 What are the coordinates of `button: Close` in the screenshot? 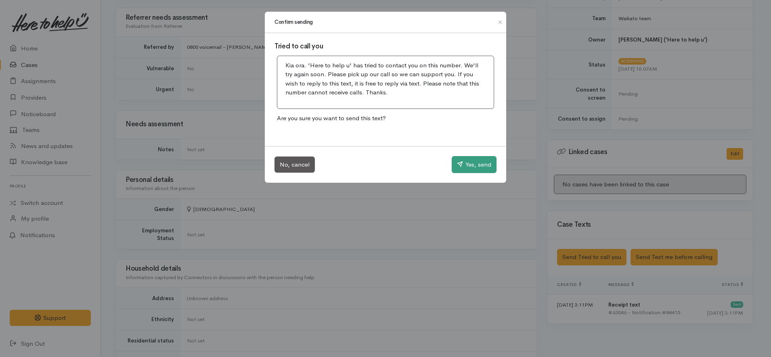 It's located at (500, 22).